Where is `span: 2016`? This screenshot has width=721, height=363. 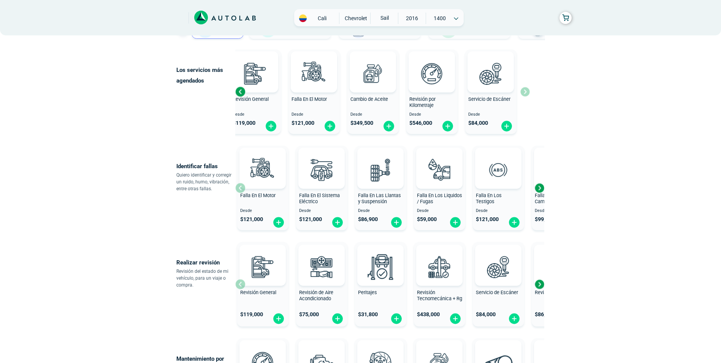
span: 2016 is located at coordinates (412, 18).